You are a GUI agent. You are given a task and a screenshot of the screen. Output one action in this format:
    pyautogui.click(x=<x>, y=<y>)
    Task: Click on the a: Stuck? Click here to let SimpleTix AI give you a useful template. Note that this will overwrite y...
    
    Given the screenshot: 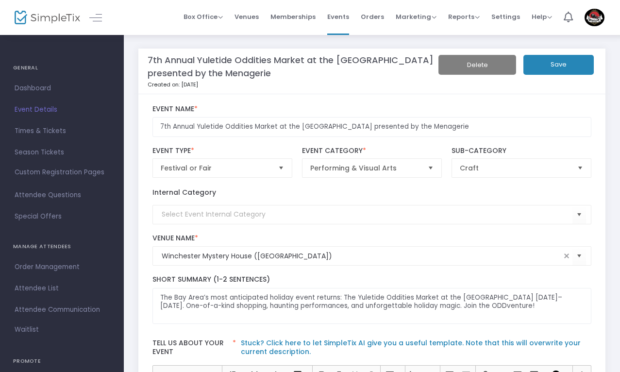 What is the action you would take?
    pyautogui.click(x=411, y=347)
    